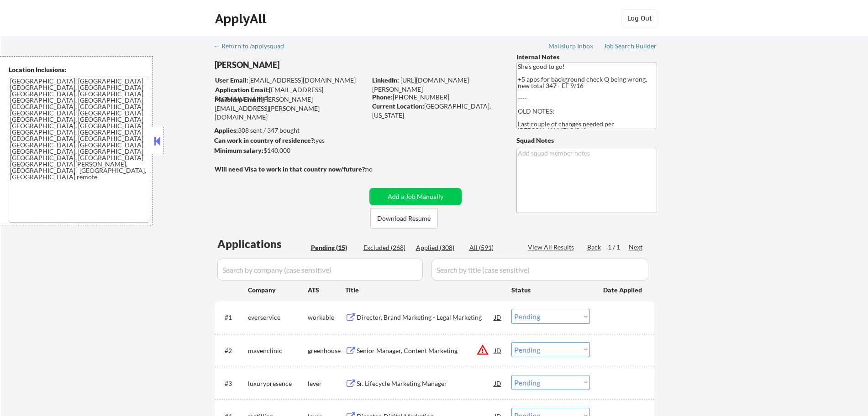 This screenshot has height=416, width=868. I want to click on div: Excluded (268), so click(386, 248).